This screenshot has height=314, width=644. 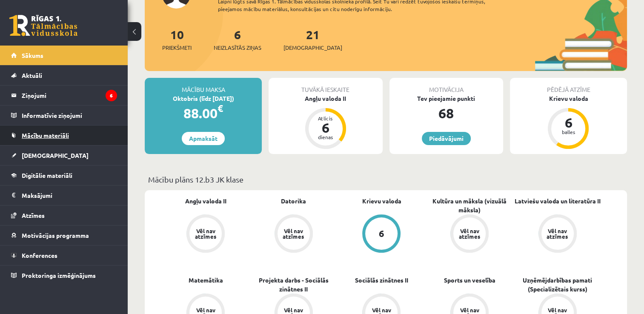 What do you see at coordinates (64, 216) in the screenshot?
I see `a: Atzīmes` at bounding box center [64, 216].